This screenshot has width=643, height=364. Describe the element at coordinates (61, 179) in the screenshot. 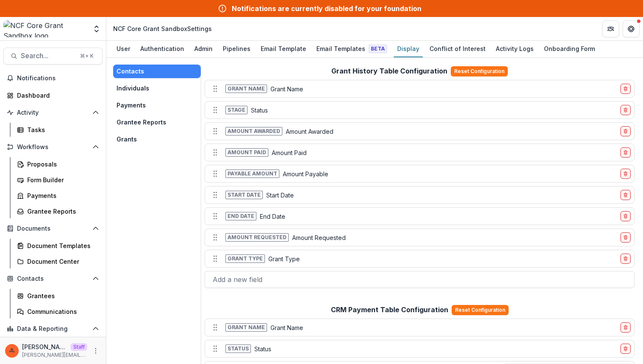

I see `div: Form Builder` at that location.